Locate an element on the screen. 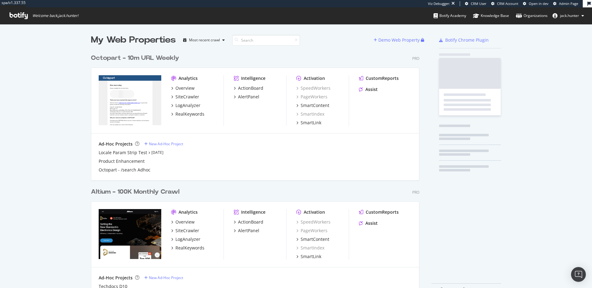 The image size is (592, 288). div: Assist is located at coordinates (371, 223).